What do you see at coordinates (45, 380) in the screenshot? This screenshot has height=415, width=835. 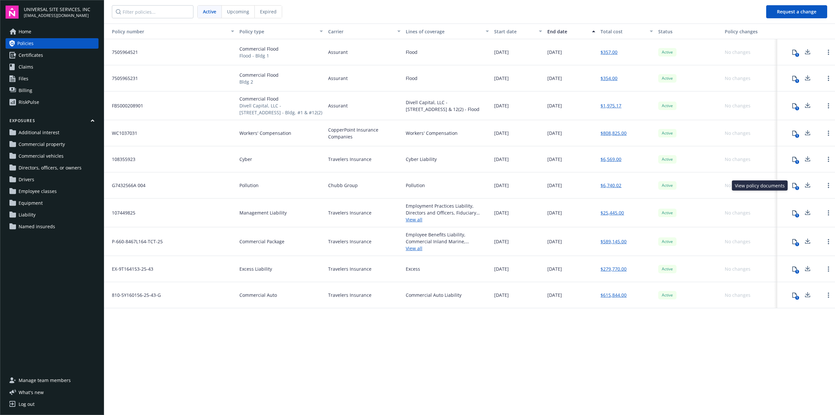 I see `span: Manage team members` at bounding box center [45, 380].